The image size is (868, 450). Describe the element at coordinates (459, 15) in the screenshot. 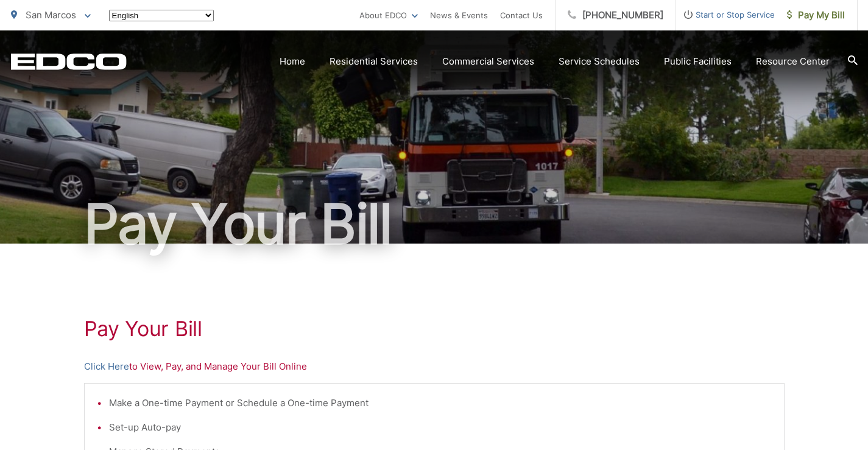

I see `a: News & Events` at that location.